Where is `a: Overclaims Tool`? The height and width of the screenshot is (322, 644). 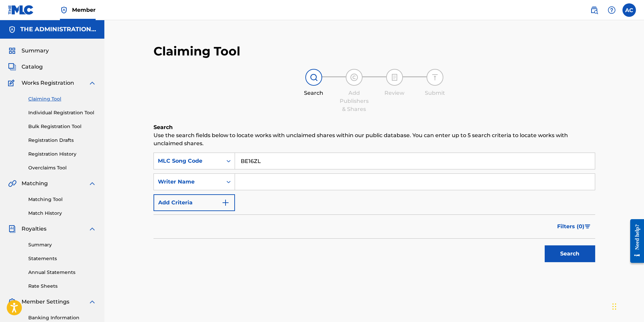 a: Overclaims Tool is located at coordinates (62, 168).